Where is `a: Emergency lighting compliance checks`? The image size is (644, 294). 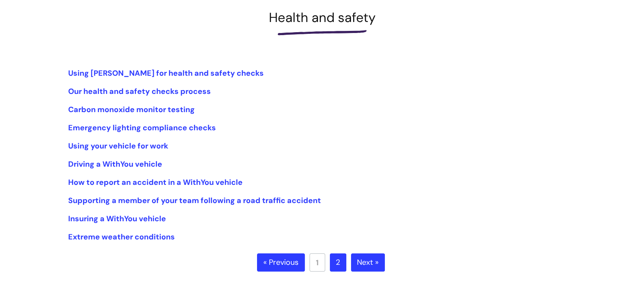
a: Emergency lighting compliance checks is located at coordinates (142, 128).